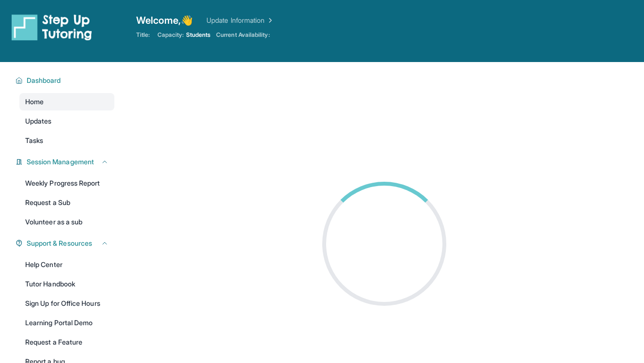  Describe the element at coordinates (38, 121) in the screenshot. I see `span: Updates` at that location.